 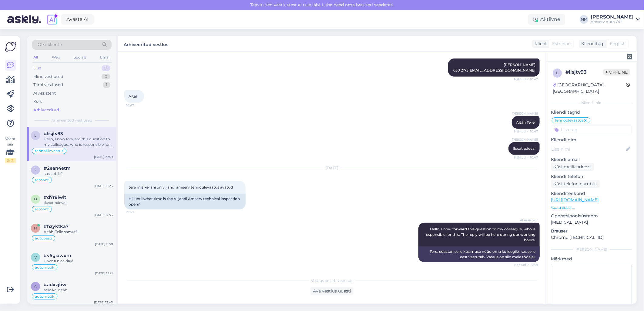 I want to click on span: autopesu, so click(x=43, y=238).